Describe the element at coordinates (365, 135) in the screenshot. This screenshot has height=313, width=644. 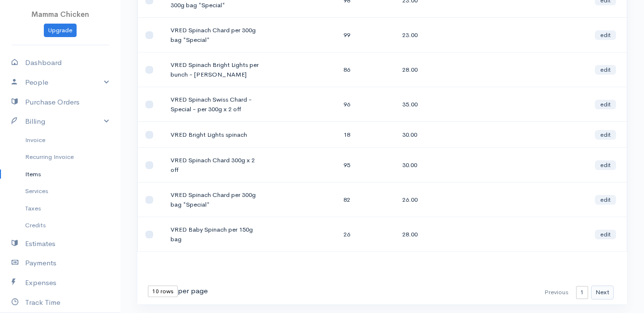
I see `td: 18` at that location.